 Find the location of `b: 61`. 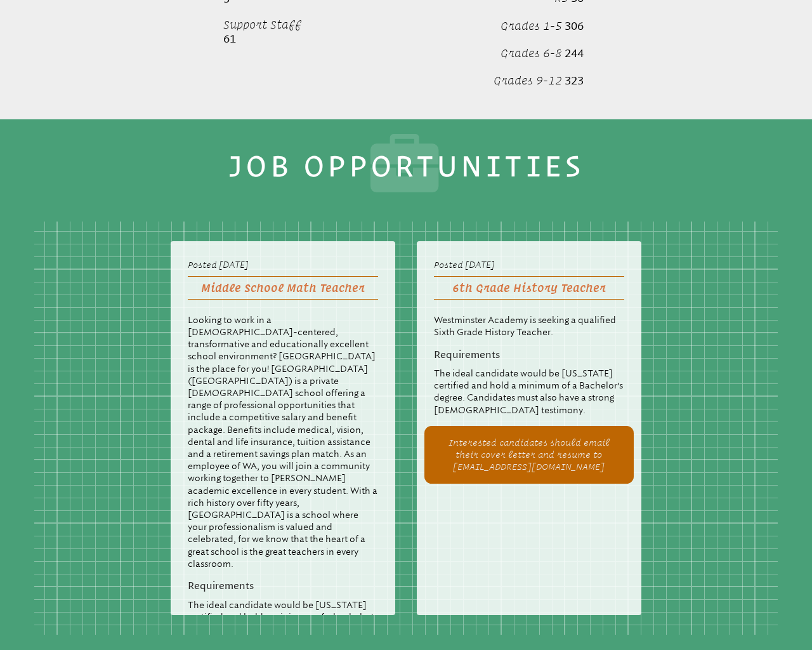

b: 61 is located at coordinates (230, 39).